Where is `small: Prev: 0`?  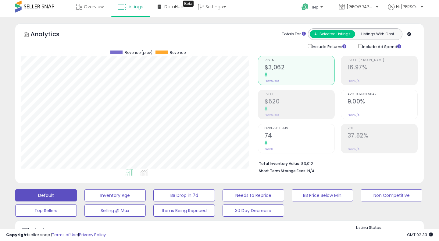 small: Prev: 0 is located at coordinates (269, 149).